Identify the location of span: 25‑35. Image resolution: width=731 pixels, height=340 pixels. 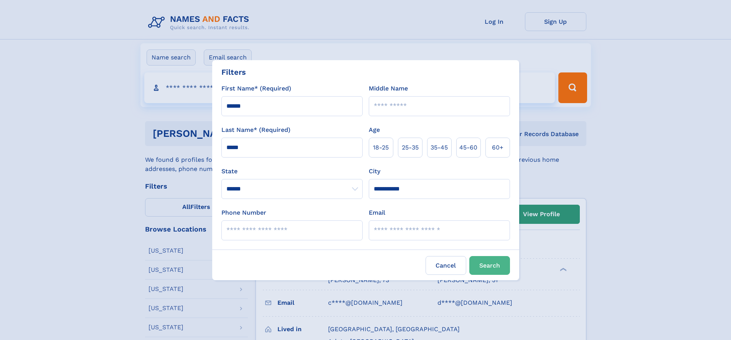
(410, 148).